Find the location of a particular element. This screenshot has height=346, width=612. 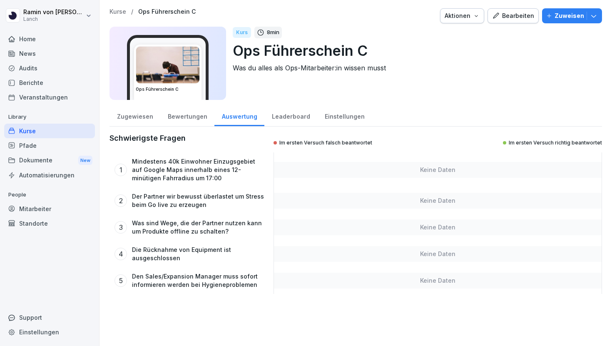

p: Was du alles als Ops-Mitarbeiter:in wissen musst is located at coordinates (414, 68).